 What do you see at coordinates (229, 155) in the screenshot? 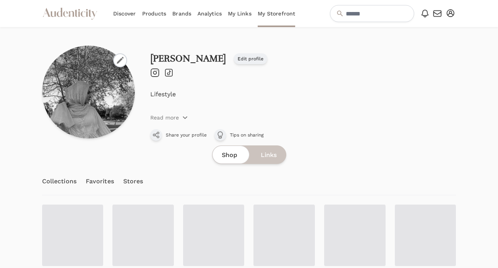
I see `span: Shop` at bounding box center [229, 155].